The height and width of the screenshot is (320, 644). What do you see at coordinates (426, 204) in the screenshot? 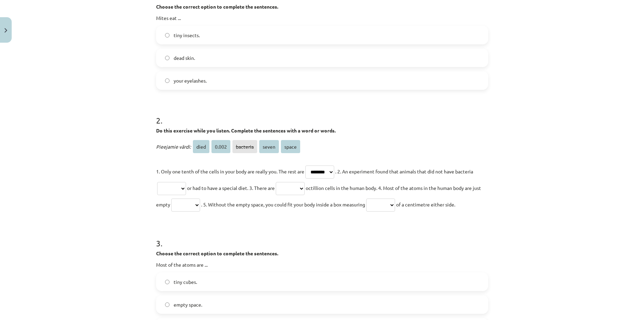
I see `span: of a centimetre either side.` at bounding box center [426, 204].